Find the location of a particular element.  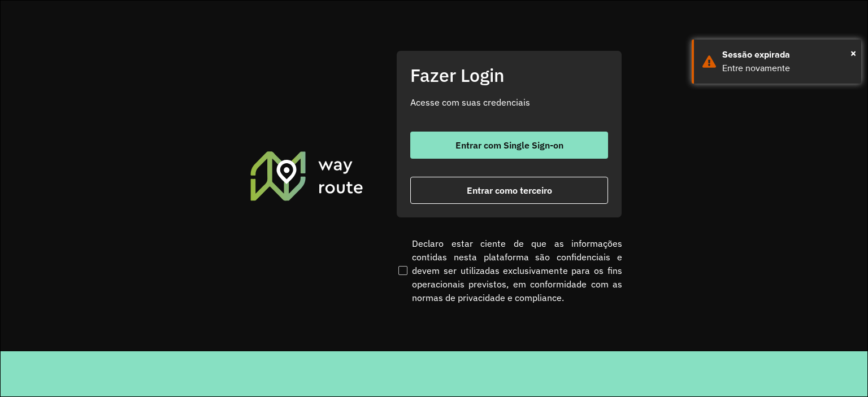

div: Entre novamente is located at coordinates (787, 68).